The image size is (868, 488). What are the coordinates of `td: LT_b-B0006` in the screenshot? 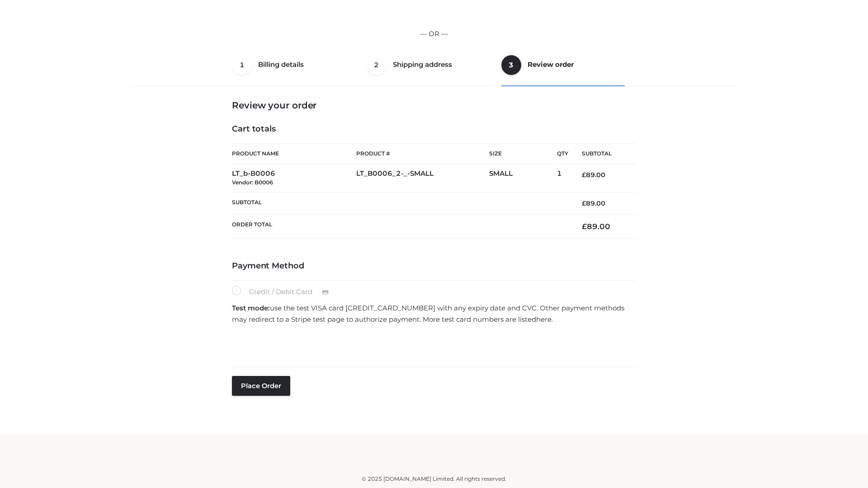 It's located at (294, 178).